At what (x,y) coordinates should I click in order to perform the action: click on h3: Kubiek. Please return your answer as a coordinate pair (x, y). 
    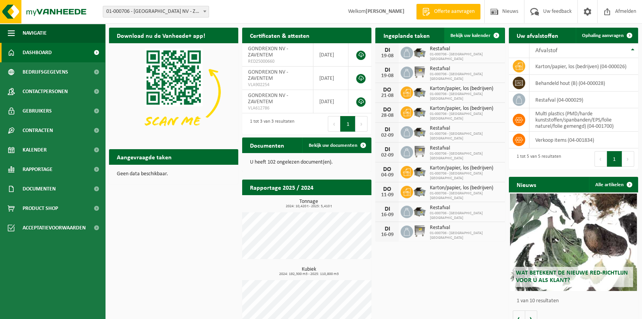
    Looking at the image, I should click on (309, 271).